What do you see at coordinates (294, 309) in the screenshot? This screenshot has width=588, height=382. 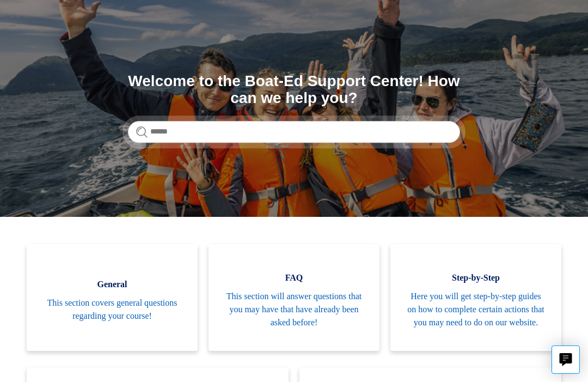 I see `span: This section will answer questions that you may have that have already been asked before!` at bounding box center [294, 309].